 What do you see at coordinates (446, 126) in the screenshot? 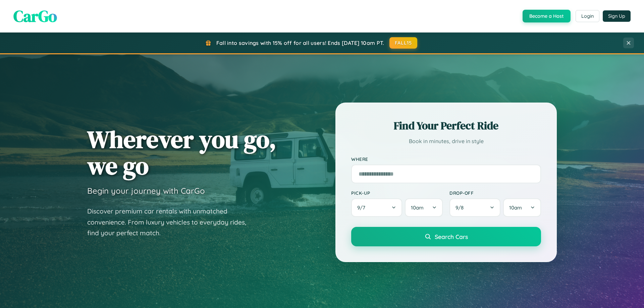
I see `h2: Find Your Perfect Ride` at bounding box center [446, 126].